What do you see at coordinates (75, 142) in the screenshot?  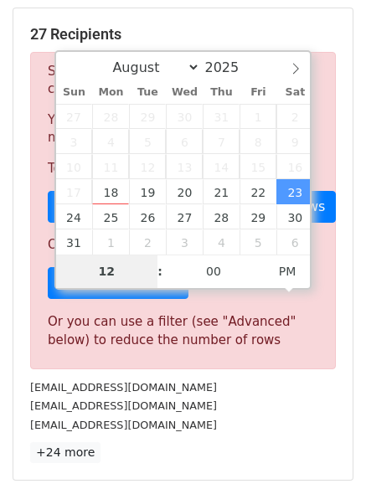 I see `span: August 3, 2025` at bounding box center [75, 142].